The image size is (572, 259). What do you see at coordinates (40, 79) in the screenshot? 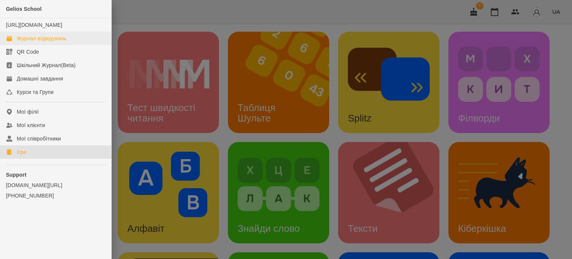
I see `div: Домашні завдання` at bounding box center [40, 79].